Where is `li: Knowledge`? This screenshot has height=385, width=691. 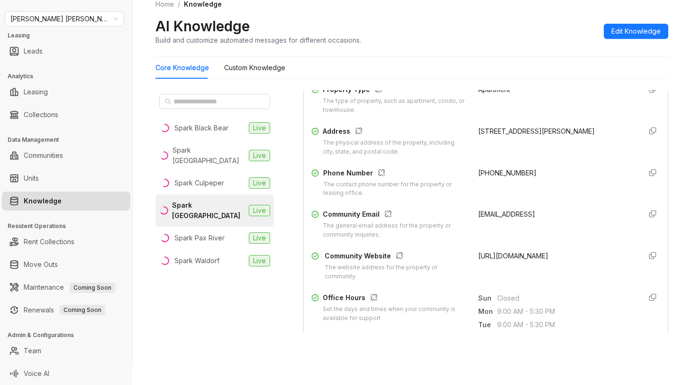
li: Knowledge is located at coordinates (66, 201).